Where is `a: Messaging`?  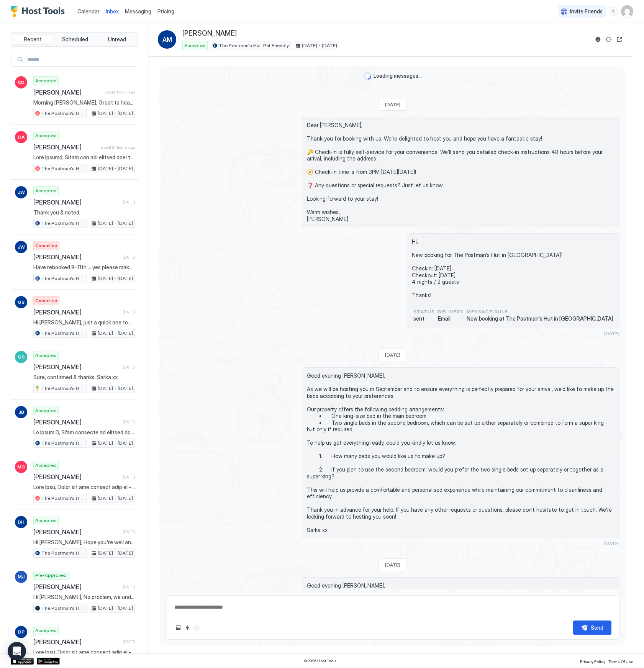 a: Messaging is located at coordinates (138, 11).